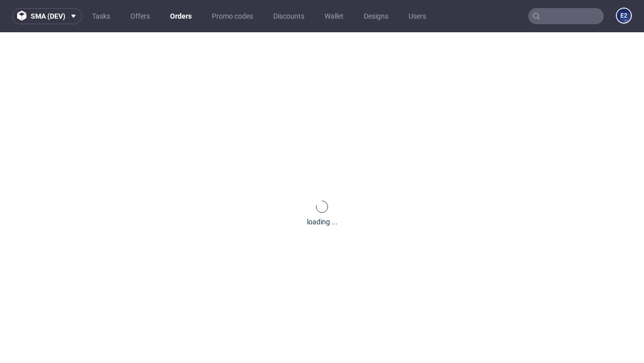  Describe the element at coordinates (322, 222) in the screenshot. I see `div: loading ...` at that location.